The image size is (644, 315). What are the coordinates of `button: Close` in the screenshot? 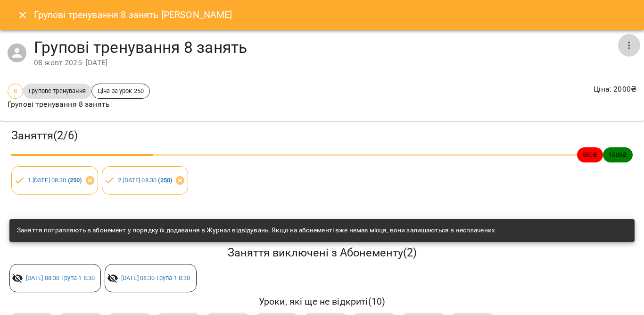 It's located at (22, 15).